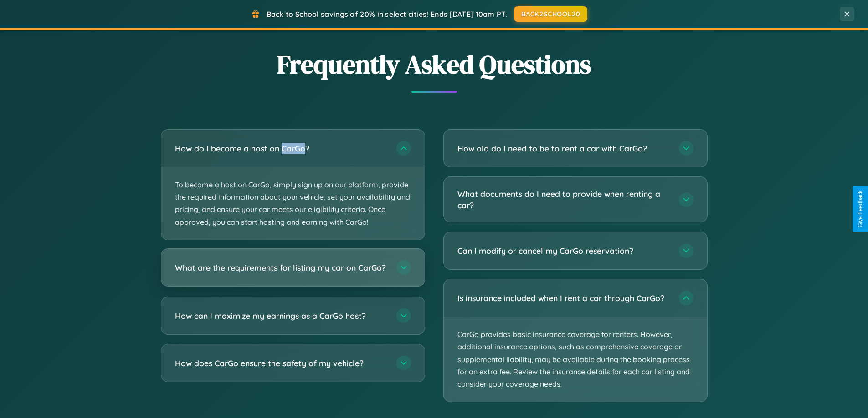 This screenshot has width=868, height=418. I want to click on h3: How does CarGo ensure the safety of my vehicle?, so click(281, 362).